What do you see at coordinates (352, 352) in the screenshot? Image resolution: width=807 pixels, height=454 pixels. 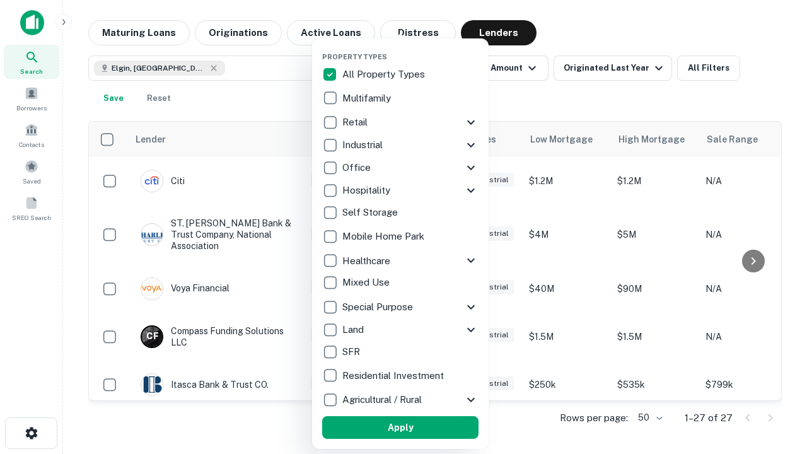 I see `p: SFR` at bounding box center [352, 352].